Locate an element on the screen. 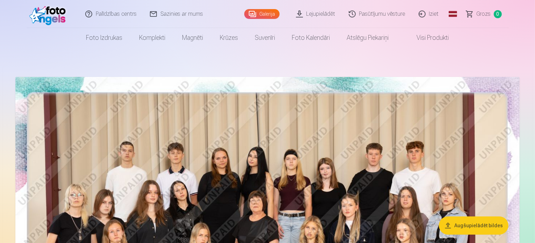 The image size is (535, 243). button: Augšupielādēt bildes is located at coordinates (474, 226).